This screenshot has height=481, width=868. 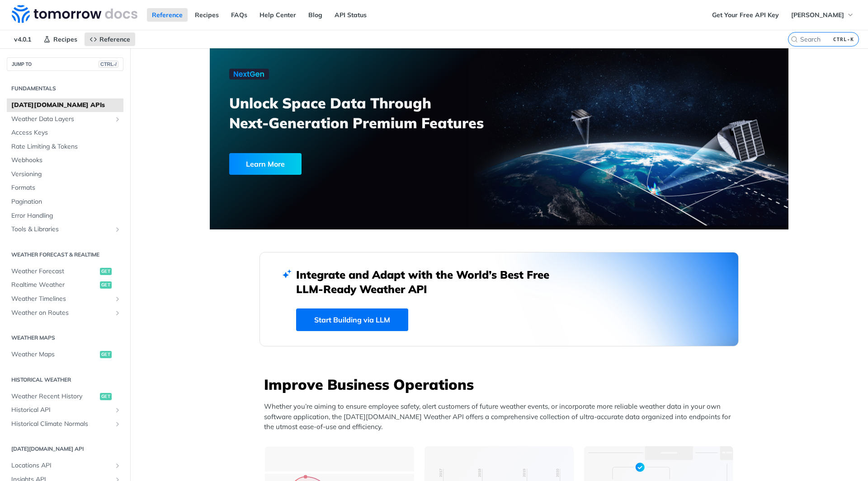 What do you see at coordinates (118, 119) in the screenshot?
I see `button: Show subpages for Weather Data Layers` at bounding box center [118, 119].